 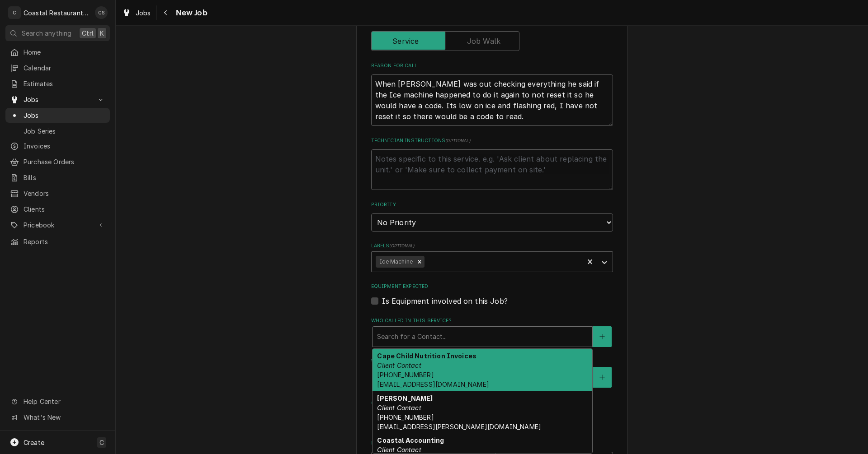 I want to click on span: Pricebook, so click(x=57, y=225).